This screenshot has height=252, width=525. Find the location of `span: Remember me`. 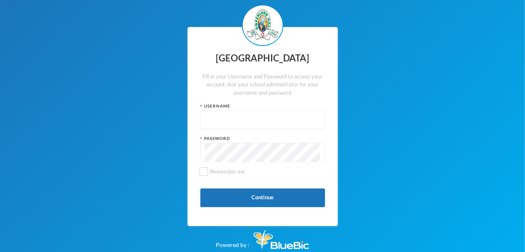

span: Remember me is located at coordinates (228, 172).